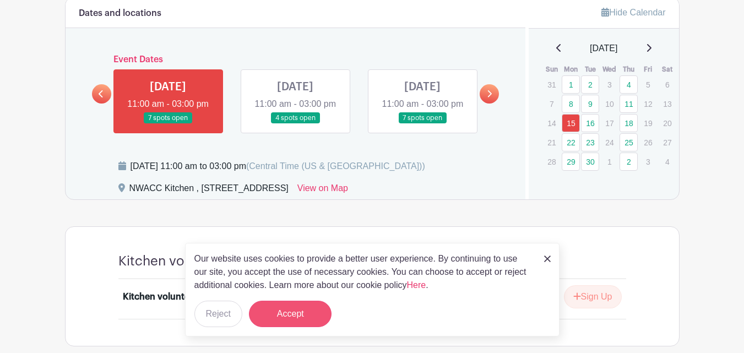 The image size is (744, 353). Describe the element at coordinates (628, 69) in the screenshot. I see `th: Thu` at that location.